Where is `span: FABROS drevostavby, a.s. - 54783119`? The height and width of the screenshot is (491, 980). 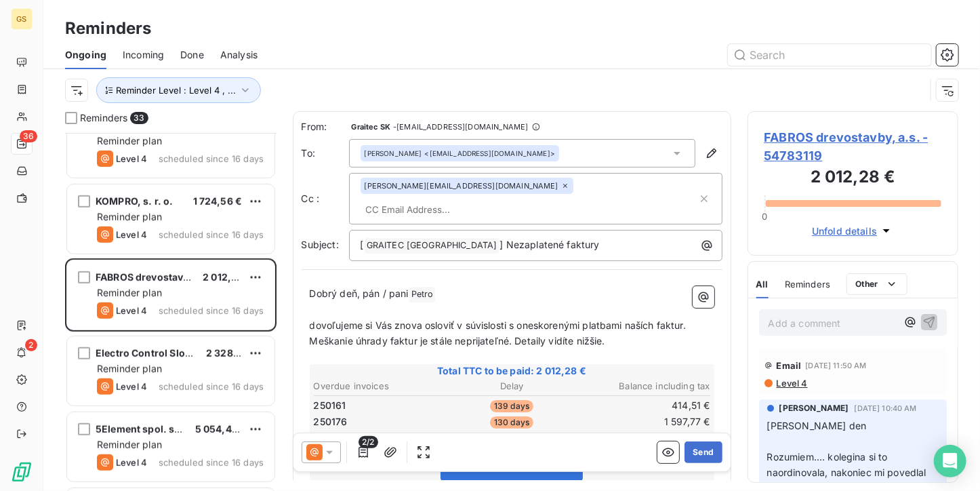
span: FABROS drevostavby, a.s. - 54783119 is located at coordinates (854, 147).